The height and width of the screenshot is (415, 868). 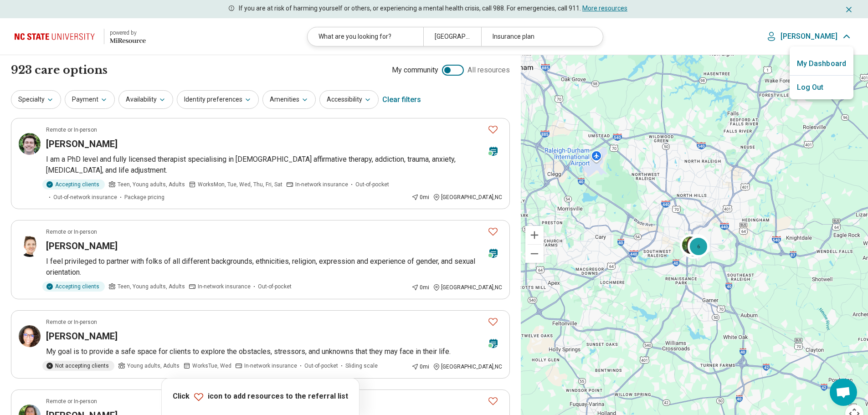 I want to click on div: Clear filters, so click(x=401, y=100).